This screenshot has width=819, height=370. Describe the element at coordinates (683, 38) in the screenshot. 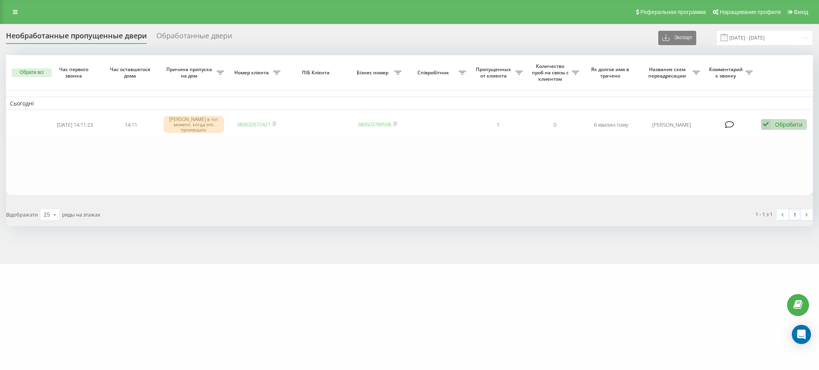

I see `font: Экспорт` at that location.